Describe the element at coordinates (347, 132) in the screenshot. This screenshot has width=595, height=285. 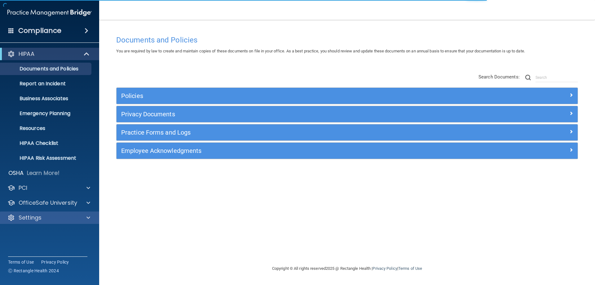
I see `a: Practice Forms and Logs` at that location.